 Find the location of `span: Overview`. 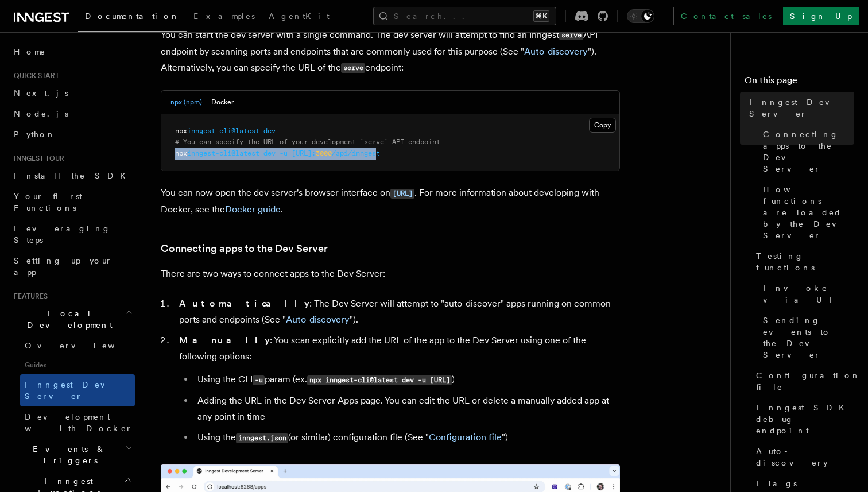

span: Overview is located at coordinates (84, 346).